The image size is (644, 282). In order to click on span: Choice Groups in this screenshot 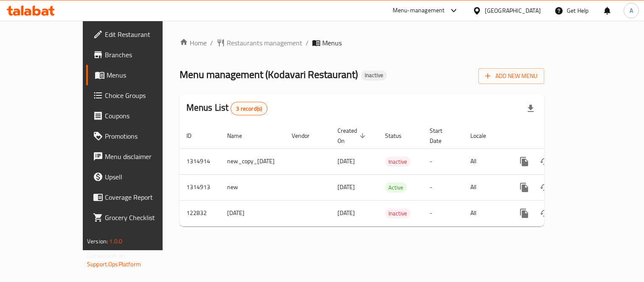, I will do `click(144, 96)`.